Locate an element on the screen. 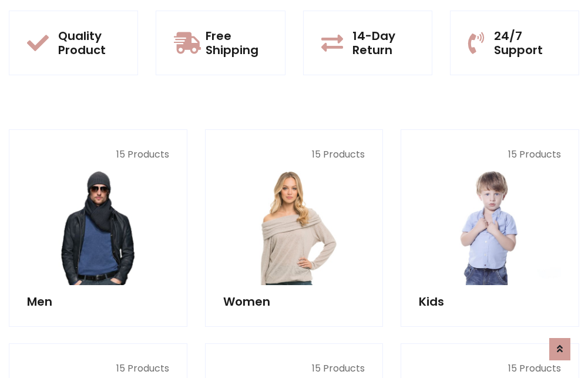  h5: Free Shipping is located at coordinates (236, 43).